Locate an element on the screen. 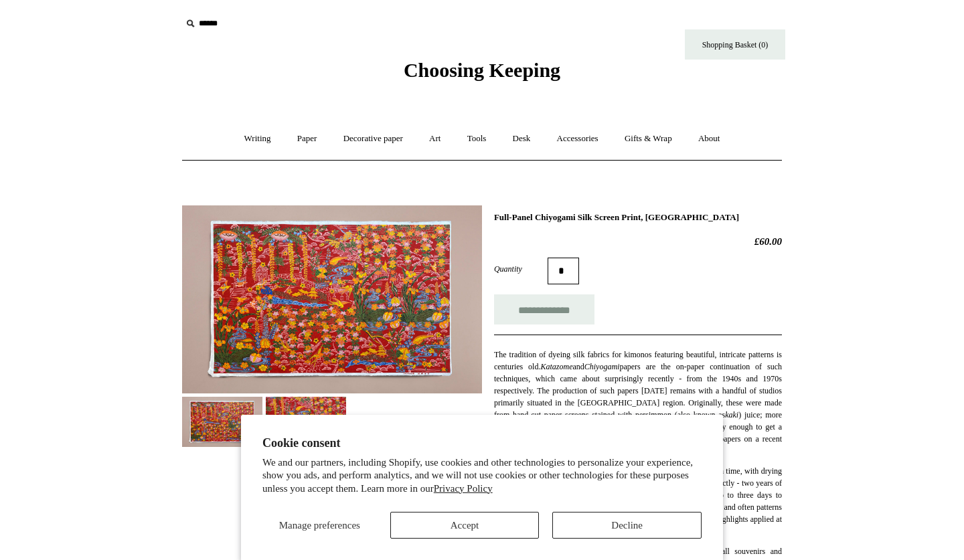 Image resolution: width=964 pixels, height=560 pixels. a: Accessories is located at coordinates (578, 138).